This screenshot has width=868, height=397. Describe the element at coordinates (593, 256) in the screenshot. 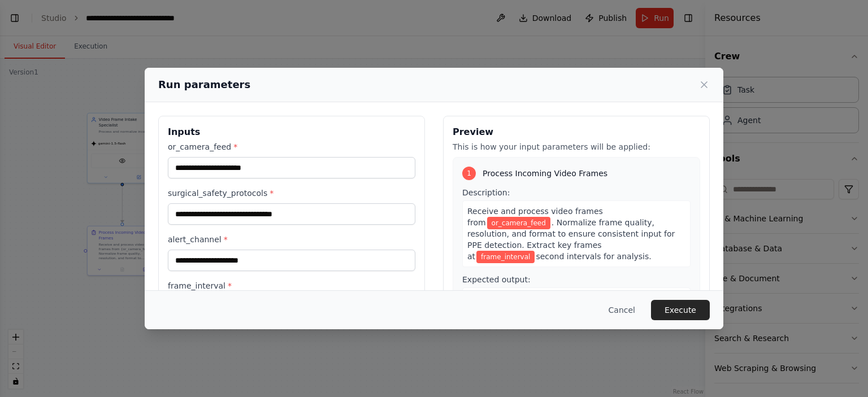

I see `span: second intervals for analysis.` at that location.